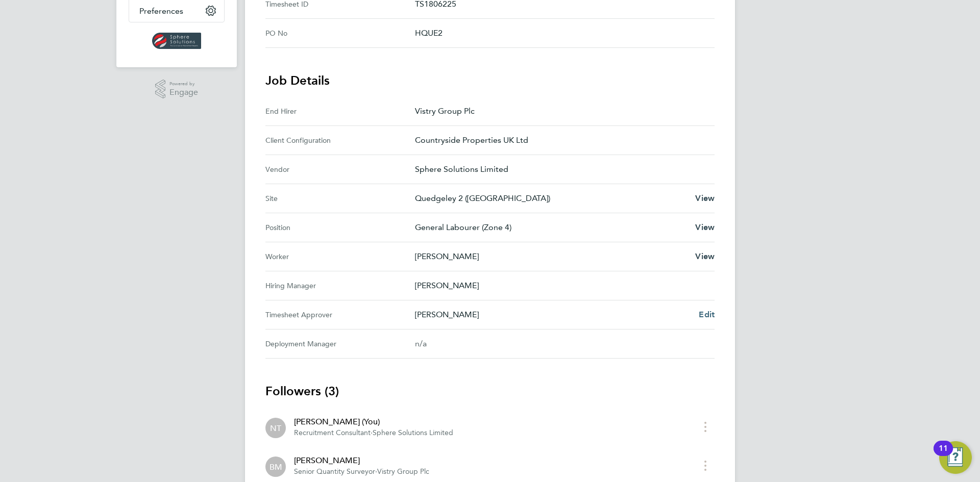 This screenshot has width=980, height=482. Describe the element at coordinates (276, 428) in the screenshot. I see `span: NT` at that location.